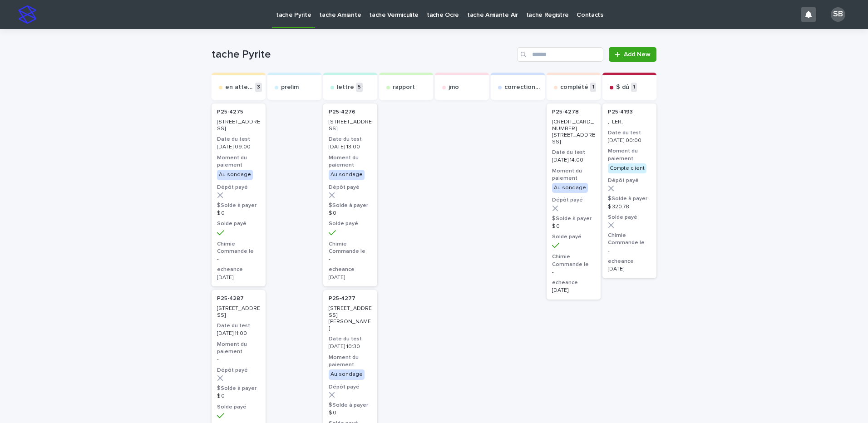 This screenshot has width=868, height=423. I want to click on div: Search, so click(560, 55).